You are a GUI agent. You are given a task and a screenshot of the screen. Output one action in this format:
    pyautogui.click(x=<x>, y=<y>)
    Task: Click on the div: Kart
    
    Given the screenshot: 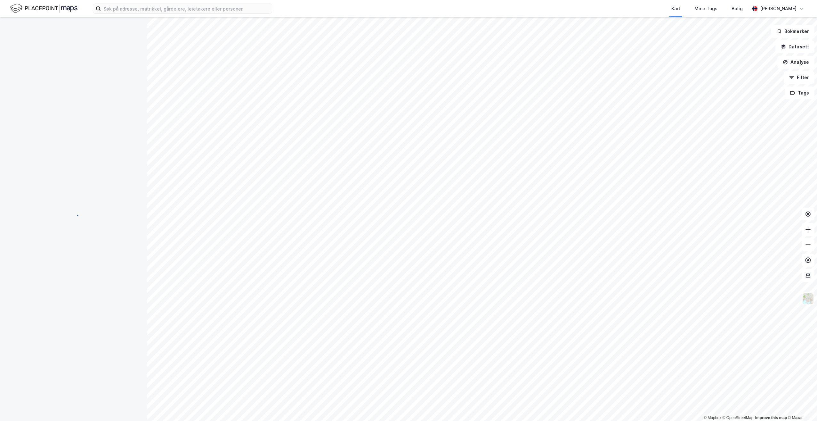 What is the action you would take?
    pyautogui.click(x=676, y=9)
    